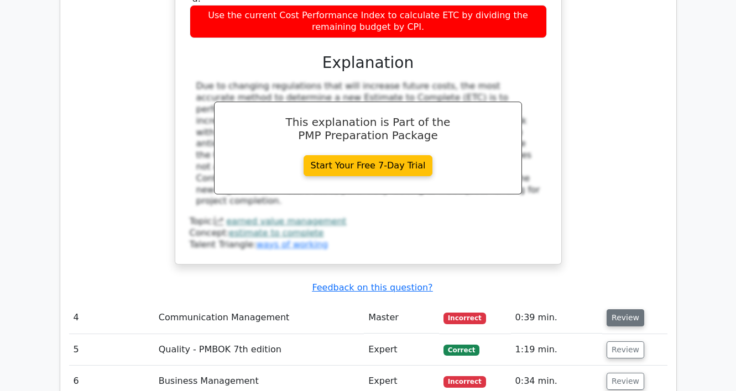 The height and width of the screenshot is (391, 736). Describe the element at coordinates (368, 63) in the screenshot. I see `h3: Explanation` at that location.